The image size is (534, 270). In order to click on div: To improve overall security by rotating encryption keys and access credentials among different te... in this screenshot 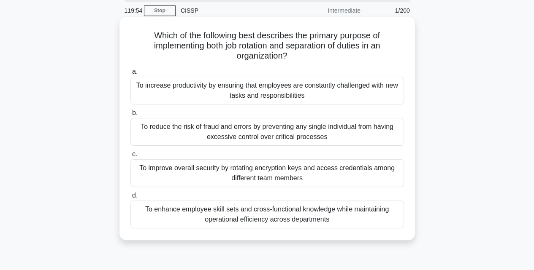, I will do `click(267, 173)`.